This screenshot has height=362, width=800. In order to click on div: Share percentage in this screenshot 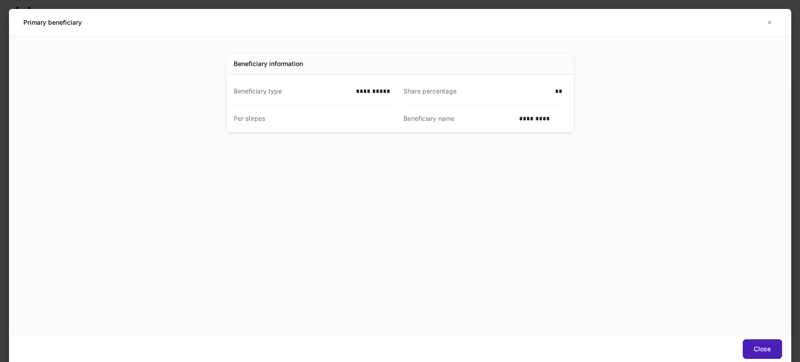, I will do `click(477, 91)`.